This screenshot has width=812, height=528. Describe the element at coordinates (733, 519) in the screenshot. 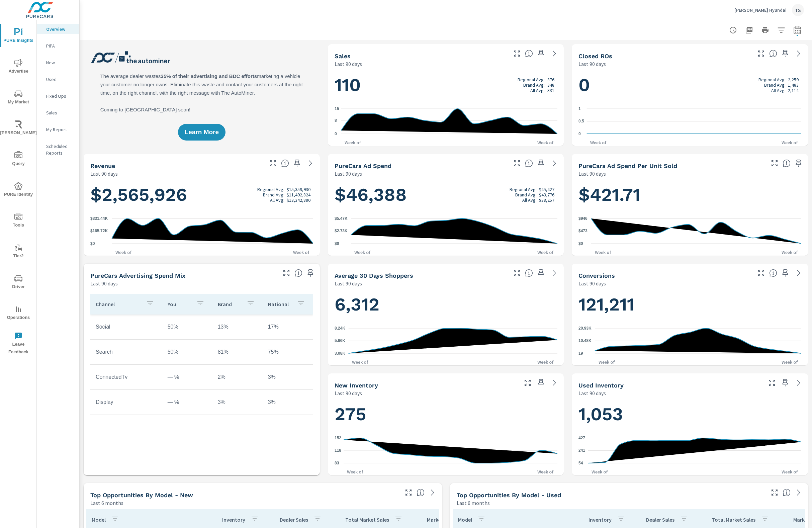

I see `p: Total Market Sales` at that location.